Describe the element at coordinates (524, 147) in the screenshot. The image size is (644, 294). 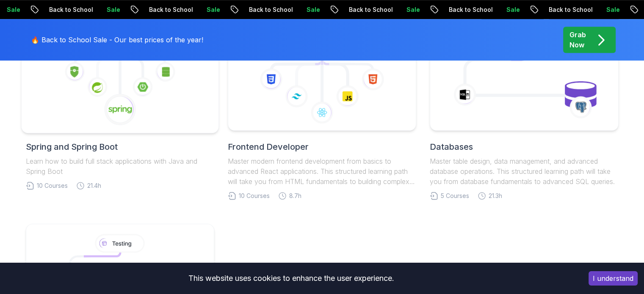
I see `h2: Databases` at that location.